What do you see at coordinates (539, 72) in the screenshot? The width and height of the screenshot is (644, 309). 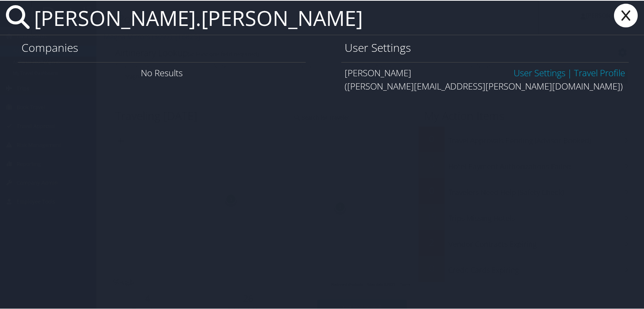 I see `a: User Settings` at bounding box center [539, 72].